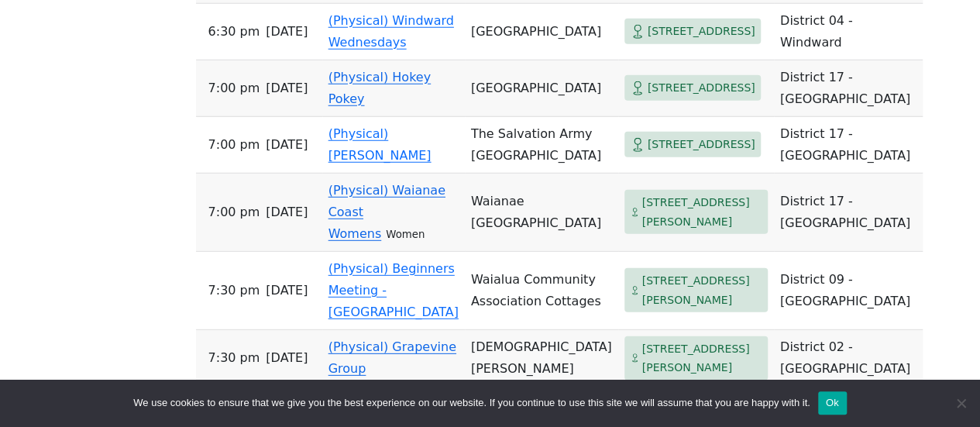 This screenshot has width=980, height=427. I want to click on span: 6:30 PM, so click(234, 32).